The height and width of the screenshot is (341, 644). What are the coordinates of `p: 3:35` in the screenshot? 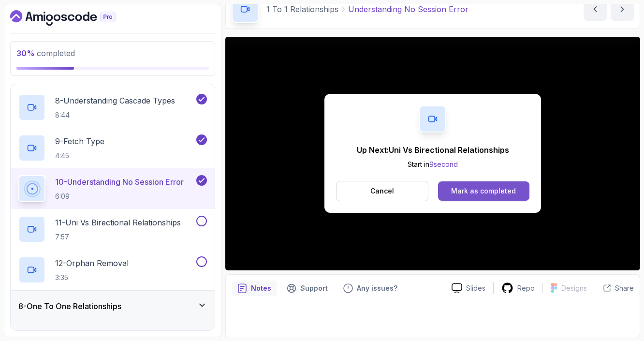 It's located at (92, 278).